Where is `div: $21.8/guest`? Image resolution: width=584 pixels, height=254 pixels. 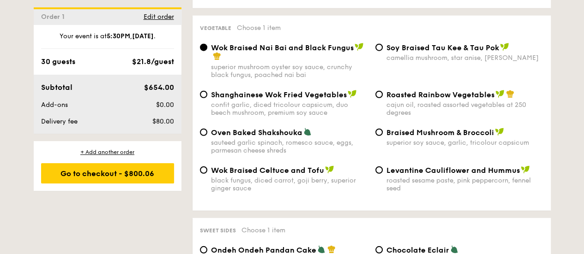 div: $21.8/guest is located at coordinates (153, 62).